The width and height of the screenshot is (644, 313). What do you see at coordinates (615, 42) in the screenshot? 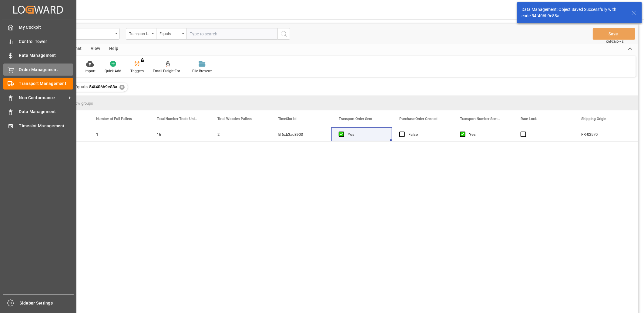
I see `span: Ctrl/CMD + S` at bounding box center [615, 42].